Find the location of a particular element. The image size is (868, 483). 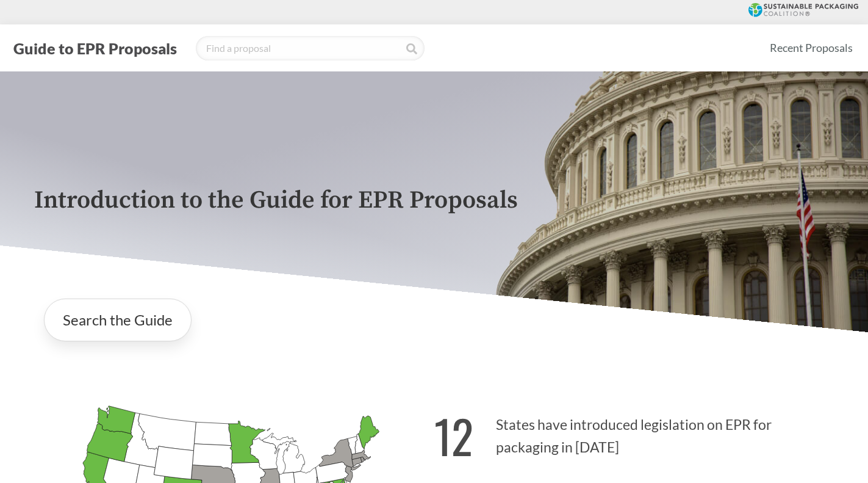

input: Find a proposal is located at coordinates (310, 48).